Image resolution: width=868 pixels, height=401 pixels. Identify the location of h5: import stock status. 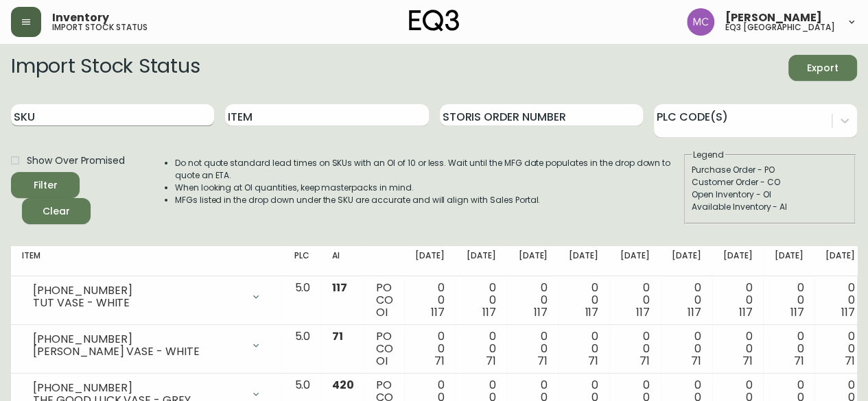
(99, 27).